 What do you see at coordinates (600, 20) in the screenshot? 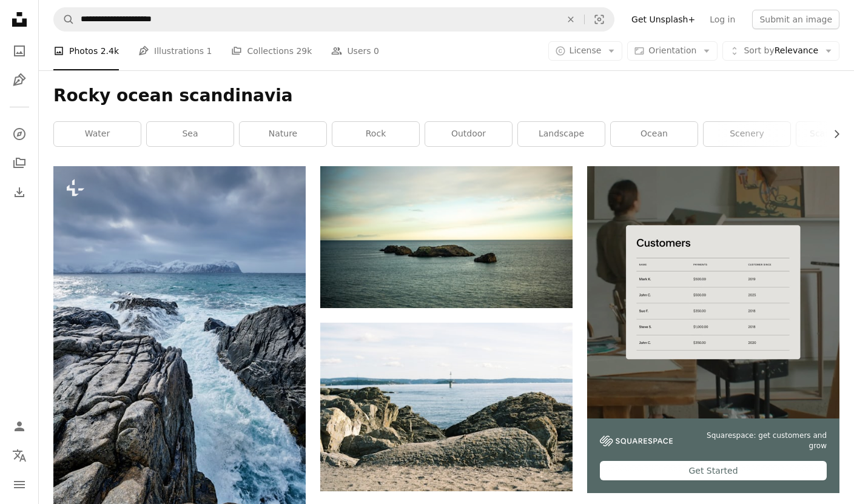
I see `button: Visual search` at bounding box center [600, 20].